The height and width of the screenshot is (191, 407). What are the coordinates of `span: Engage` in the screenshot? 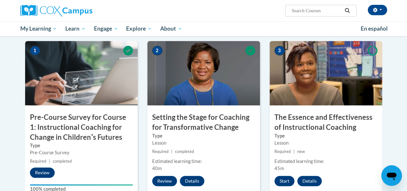 It's located at (106, 29).